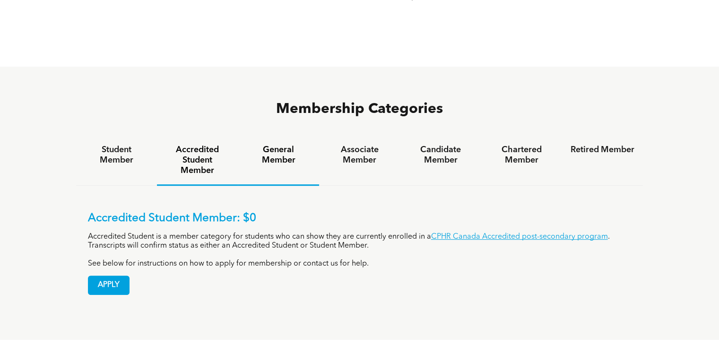 Image resolution: width=719 pixels, height=345 pixels. What do you see at coordinates (197, 160) in the screenshot?
I see `h4: Accredited Student Member` at bounding box center [197, 160].